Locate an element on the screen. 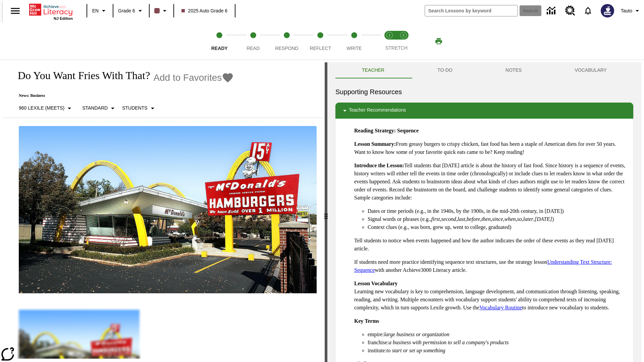 This screenshot has height=362, width=644. h6: Supporting Resources is located at coordinates (484, 92).